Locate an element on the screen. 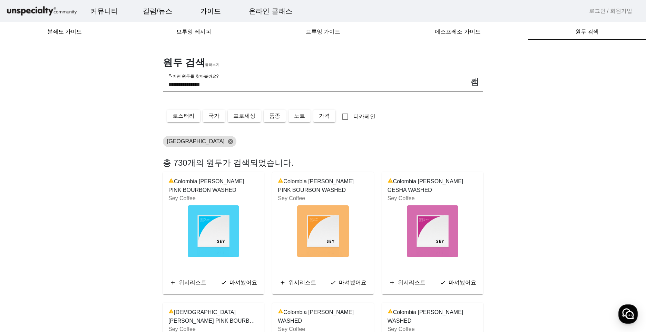 The width and height of the screenshot is (646, 332). button: 프로세싱 is located at coordinates (244, 116).